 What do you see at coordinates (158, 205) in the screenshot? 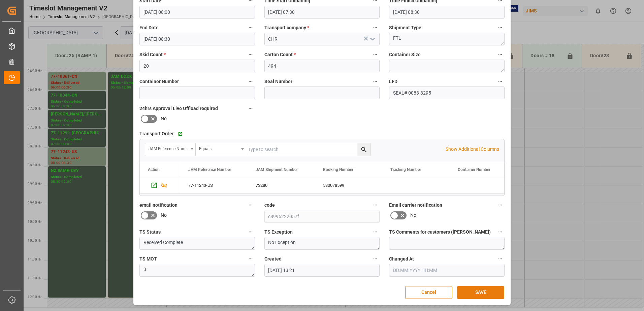
I see `span: email notification` at bounding box center [158, 205].